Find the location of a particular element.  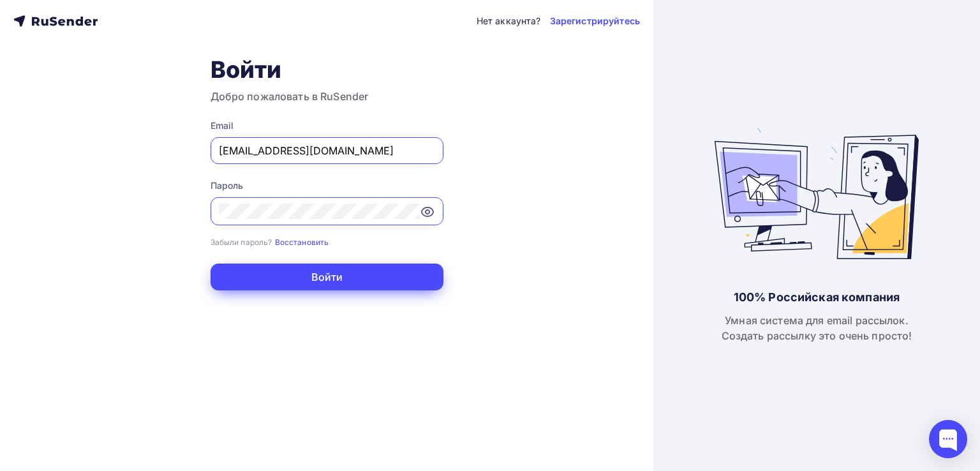

input: Укажите свой email is located at coordinates (326, 151).